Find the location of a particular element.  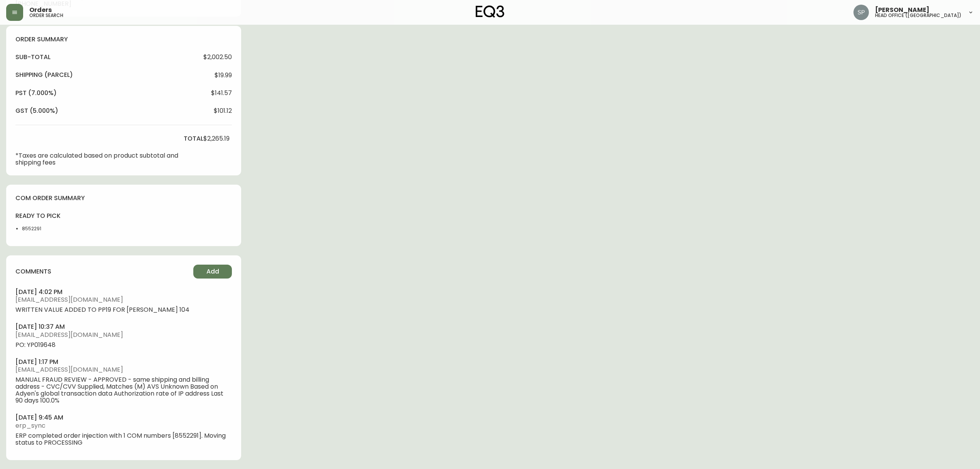

span: $19.99 is located at coordinates (223, 75).